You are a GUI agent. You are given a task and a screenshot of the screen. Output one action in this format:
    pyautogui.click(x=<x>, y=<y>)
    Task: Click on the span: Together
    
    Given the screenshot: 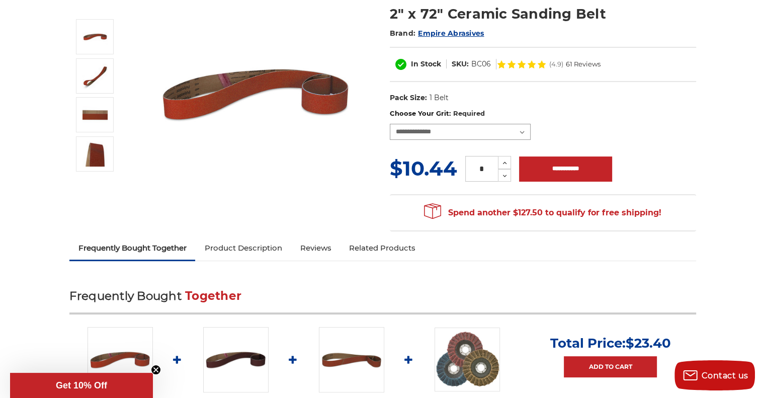 What is the action you would take?
    pyautogui.click(x=213, y=296)
    